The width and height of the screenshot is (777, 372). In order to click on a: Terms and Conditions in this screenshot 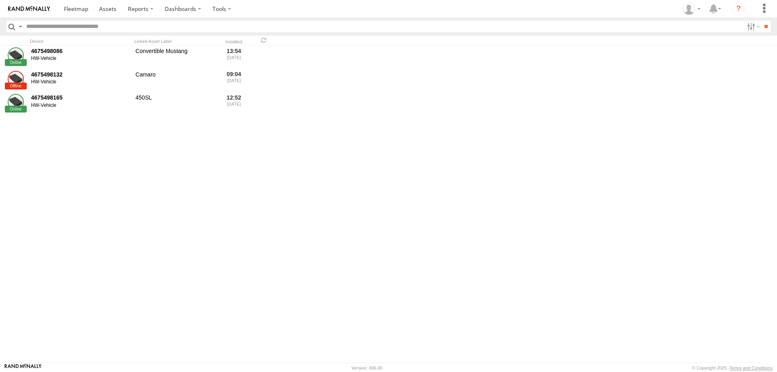, I will do `click(751, 368)`.